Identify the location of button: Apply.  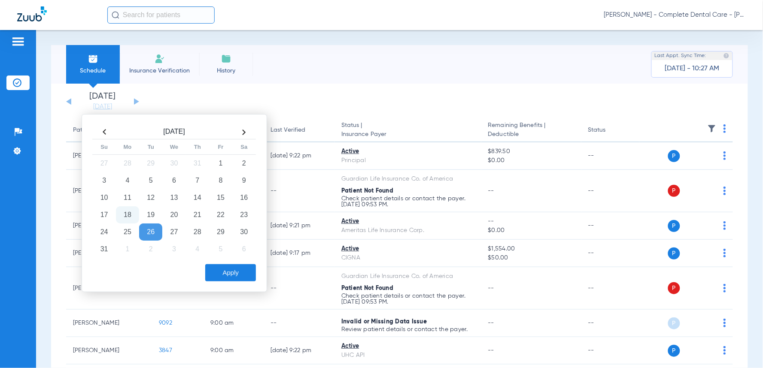
(231, 273).